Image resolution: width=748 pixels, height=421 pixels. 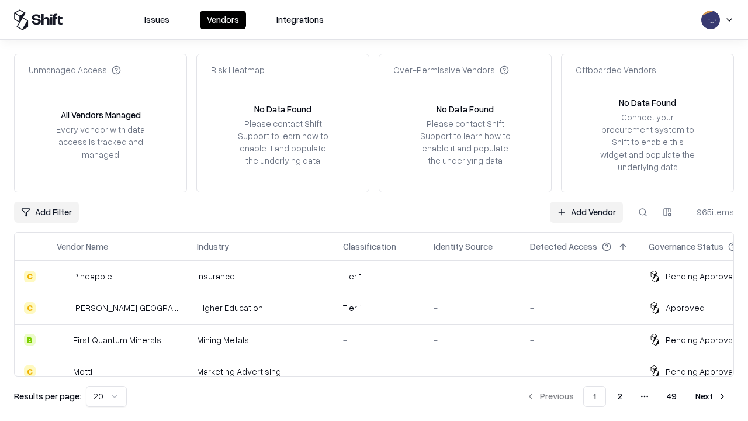 I want to click on nav: pagination, so click(x=626, y=396).